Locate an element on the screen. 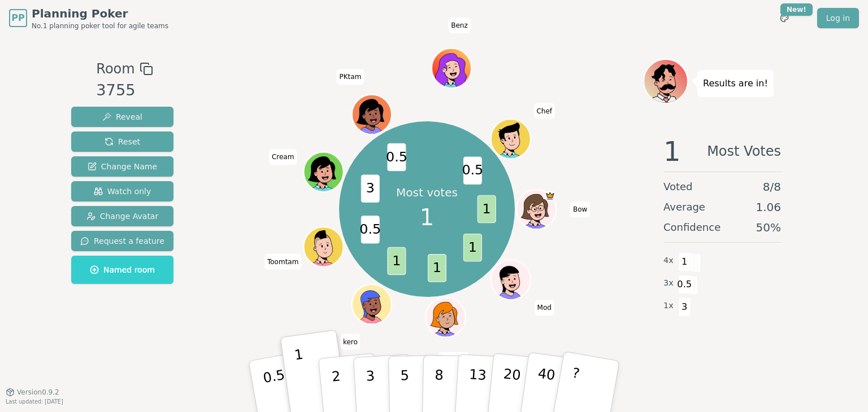 This screenshot has width=868, height=412. p: Most votes is located at coordinates (426, 193).